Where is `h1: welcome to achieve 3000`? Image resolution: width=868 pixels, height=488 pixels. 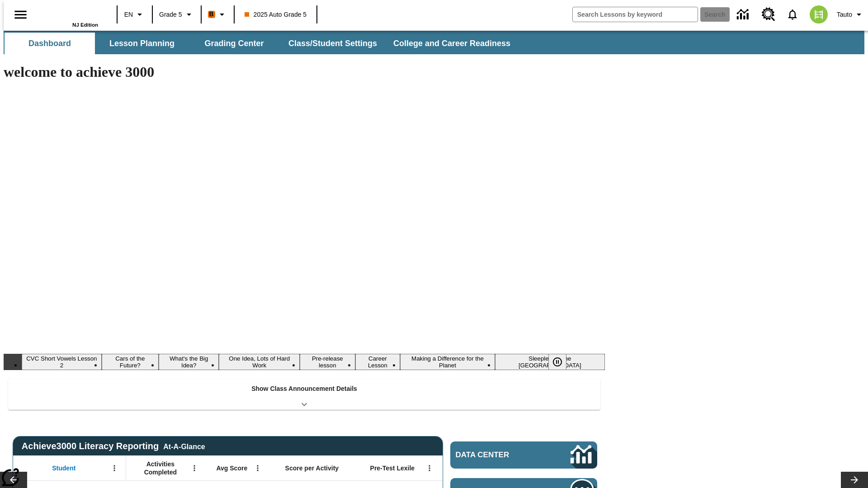 h1: welcome to achieve 3000 is located at coordinates (305, 72).